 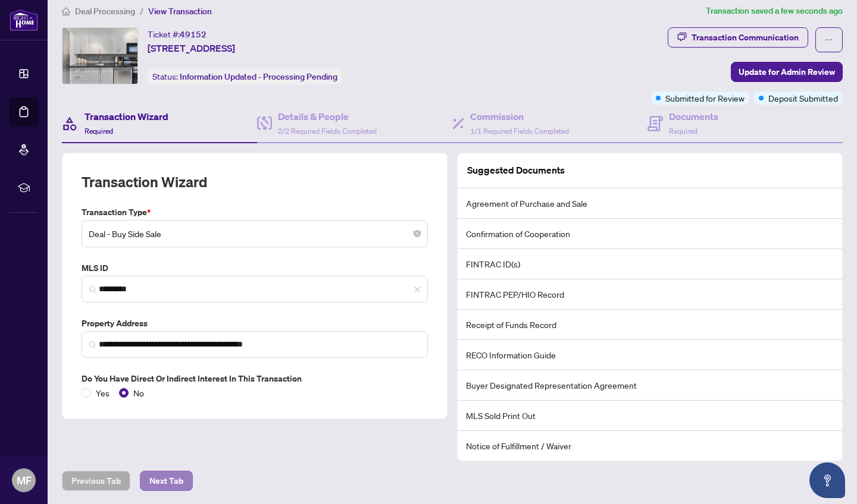 I want to click on li: Confirmation of Cooperation, so click(x=650, y=233).